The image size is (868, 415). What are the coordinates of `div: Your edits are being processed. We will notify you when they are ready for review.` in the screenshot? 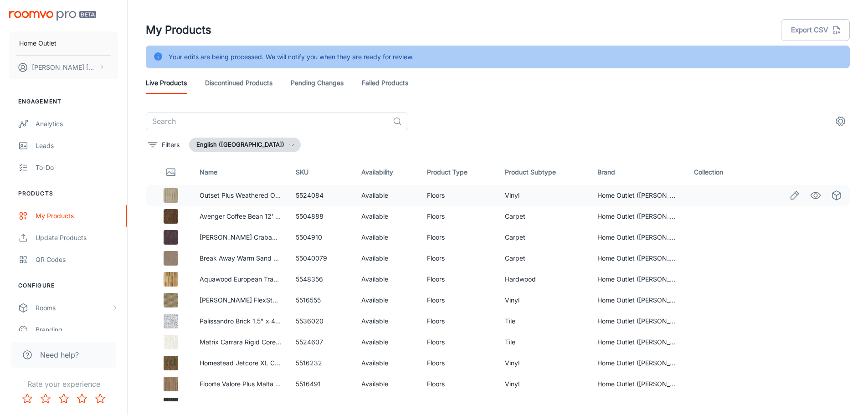 It's located at (291, 57).